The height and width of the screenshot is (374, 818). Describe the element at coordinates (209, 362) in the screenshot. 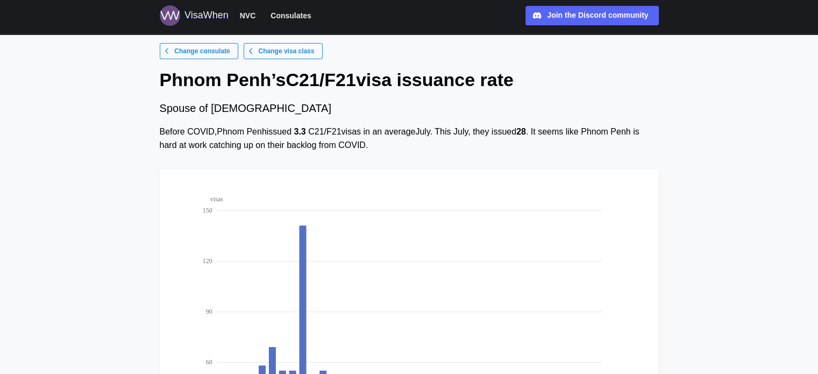

I see `text: 60` at that location.